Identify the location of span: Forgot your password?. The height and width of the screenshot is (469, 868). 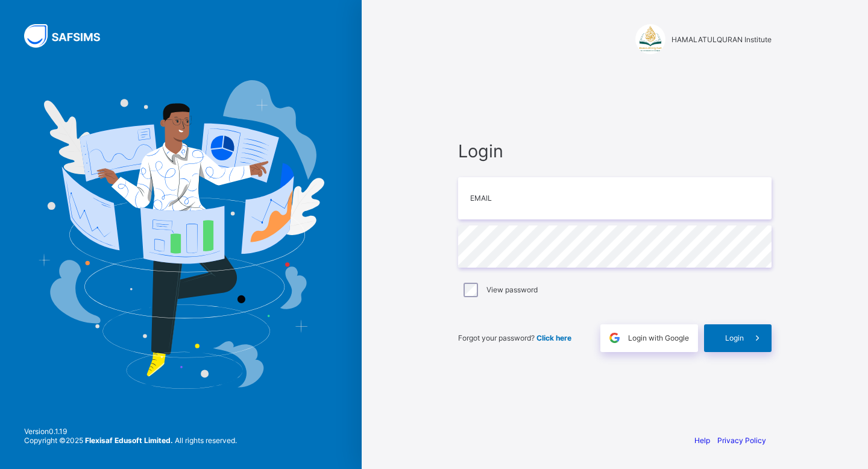
(515, 338).